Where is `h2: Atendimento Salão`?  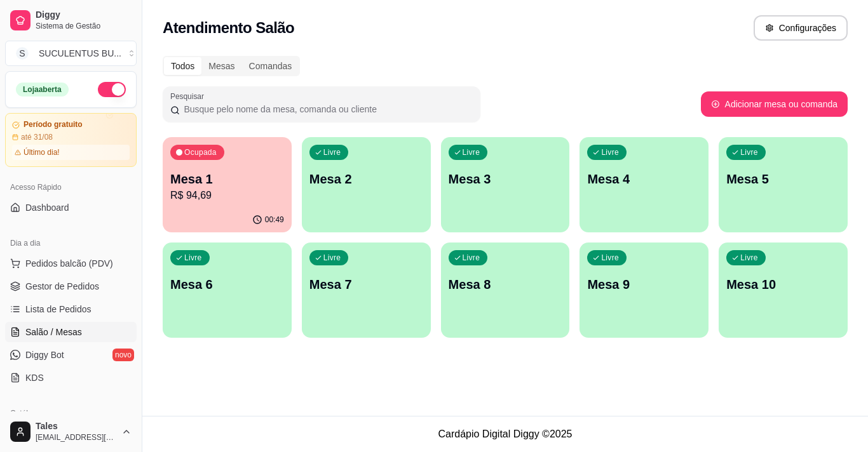
h2: Atendimento Salão is located at coordinates (228, 28).